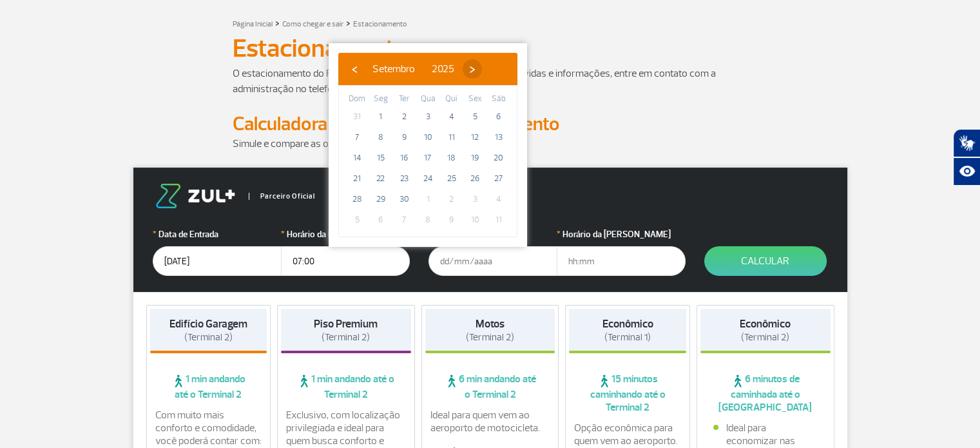  What do you see at coordinates (443, 69) in the screenshot?
I see `button: 2025` at bounding box center [443, 69].